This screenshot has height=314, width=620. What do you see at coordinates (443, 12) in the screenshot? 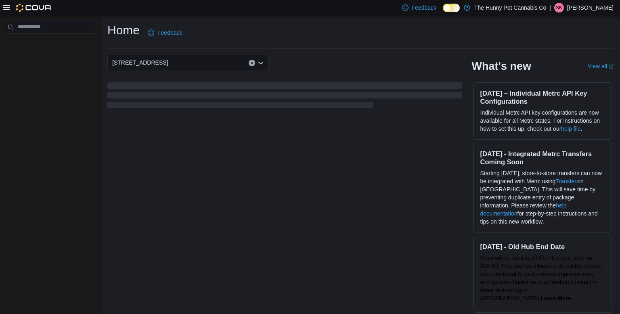
I see `span: Dark Mode` at bounding box center [443, 12].